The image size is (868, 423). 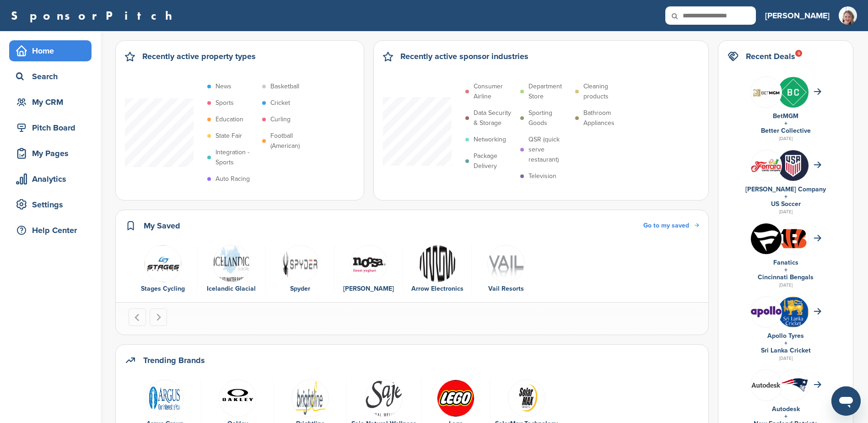 I want to click on div: Settings, so click(x=53, y=205).